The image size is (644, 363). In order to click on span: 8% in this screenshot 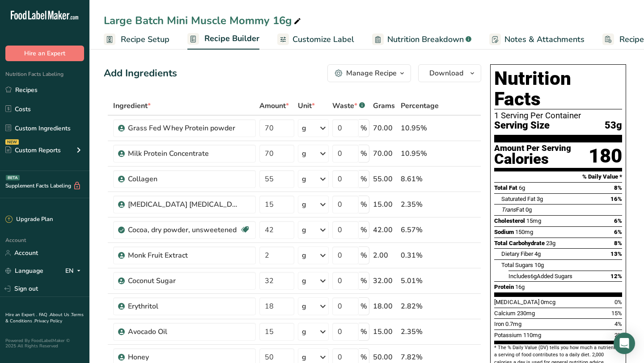, I will do `click(618, 243)`.